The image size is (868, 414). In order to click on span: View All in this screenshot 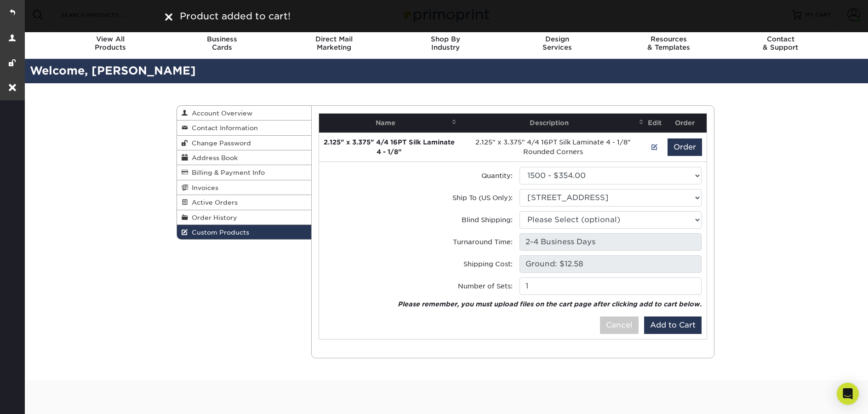, I will do `click(110, 39)`.